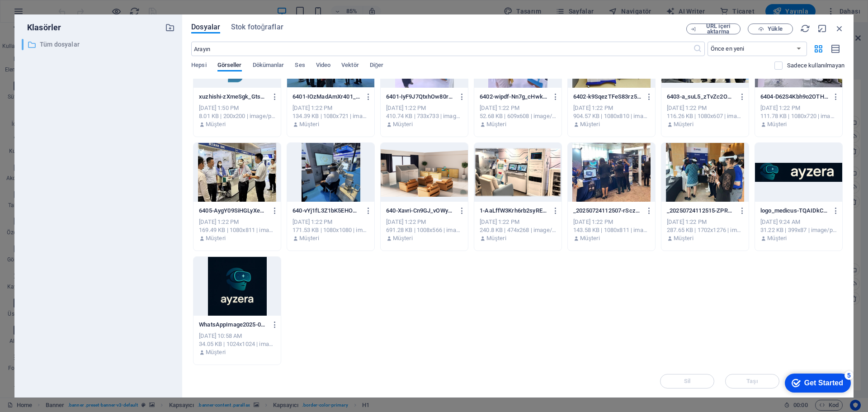 The height and width of the screenshot is (412, 868). Describe the element at coordinates (330, 116) in the screenshot. I see `div: 134.39 KB | 1080x721 | image/jpeg` at that location.